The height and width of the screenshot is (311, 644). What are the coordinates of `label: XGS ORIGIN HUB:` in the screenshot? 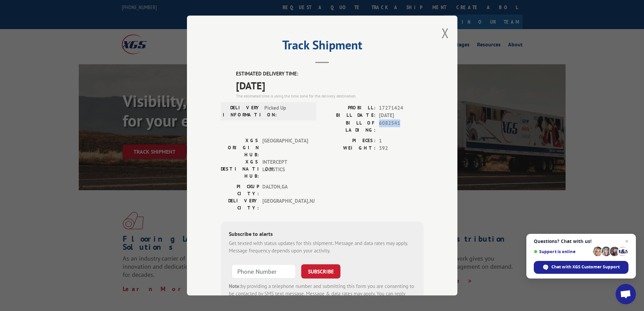 It's located at (239, 148).